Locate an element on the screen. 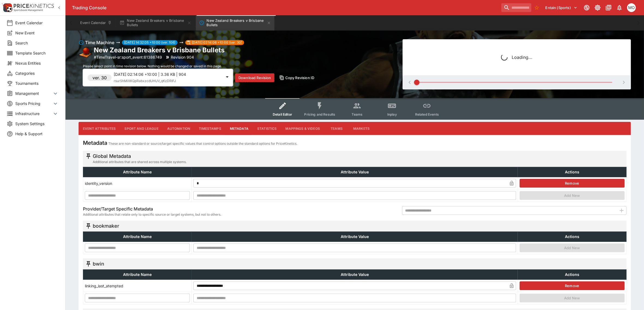 The height and width of the screenshot is (310, 644). h5: bookmaker is located at coordinates (106, 226).